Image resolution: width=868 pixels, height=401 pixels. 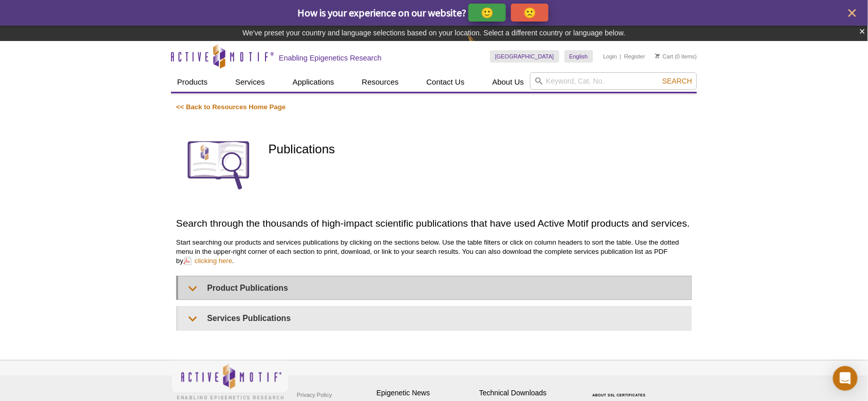 I want to click on summary: Services Publications, so click(x=435, y=318).